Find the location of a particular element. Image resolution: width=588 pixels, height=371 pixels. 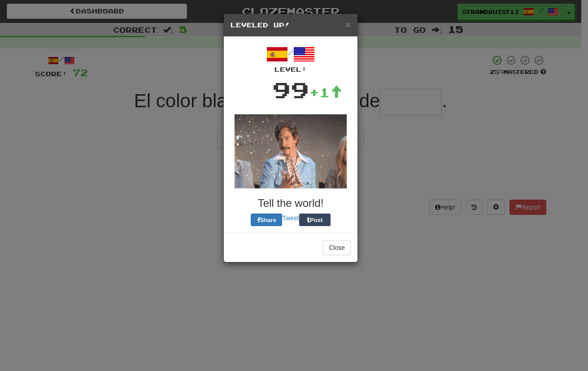

img: glitter-d35a814c05fa227b87dd154a45a5cc37aaecd56281fd9d9cd8133c9defbd597c.gif is located at coordinates (291, 151).